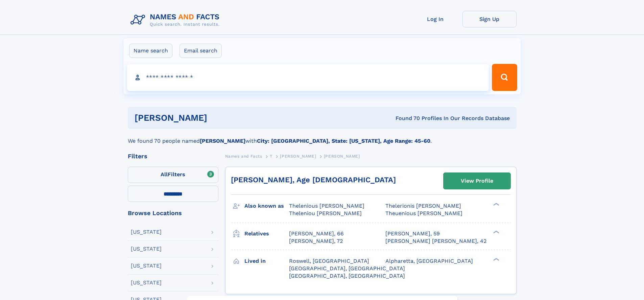 This screenshot has width=644, height=300. Describe the element at coordinates (151, 51) in the screenshot. I see `label: Name search` at that location.